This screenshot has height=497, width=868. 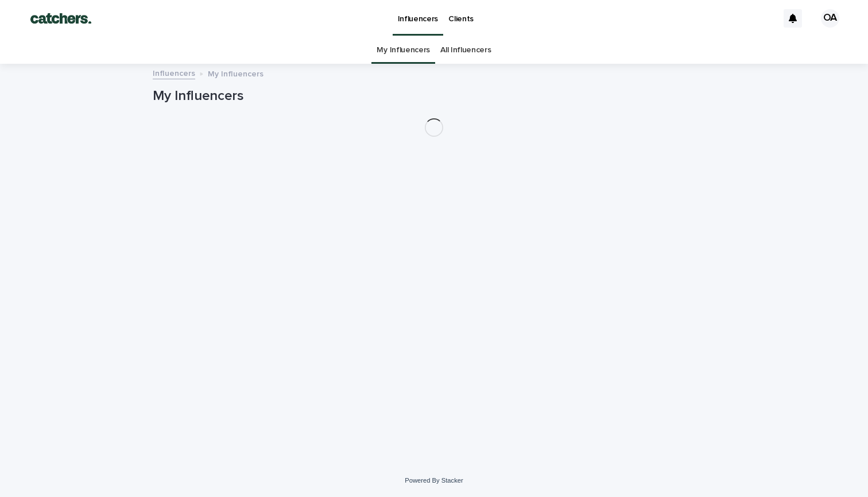 I want to click on p: My Influencers, so click(x=236, y=73).